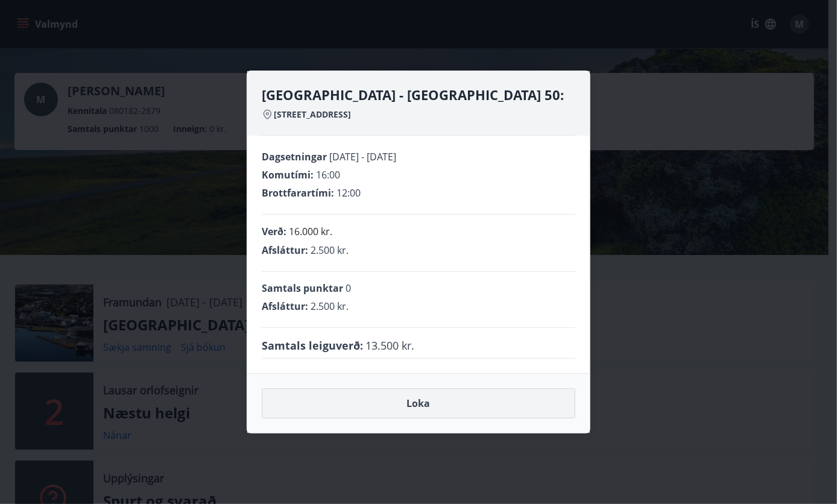 This screenshot has height=504, width=837. I want to click on span: Verð :, so click(274, 231).